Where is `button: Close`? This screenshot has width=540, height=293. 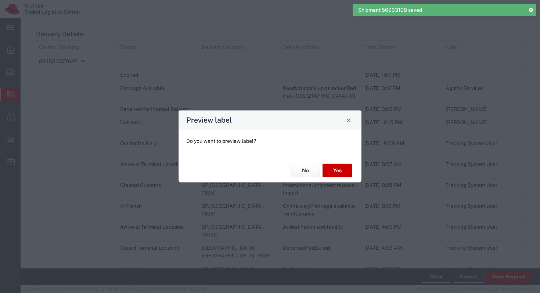
button: Close is located at coordinates (348, 120).